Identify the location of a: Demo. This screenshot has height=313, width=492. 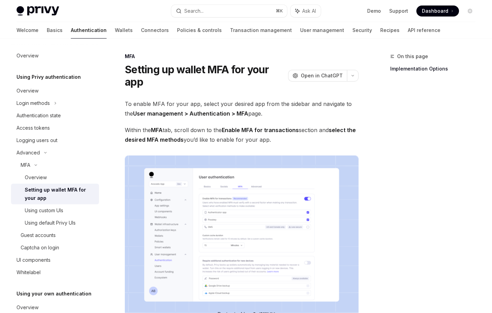
(374, 11).